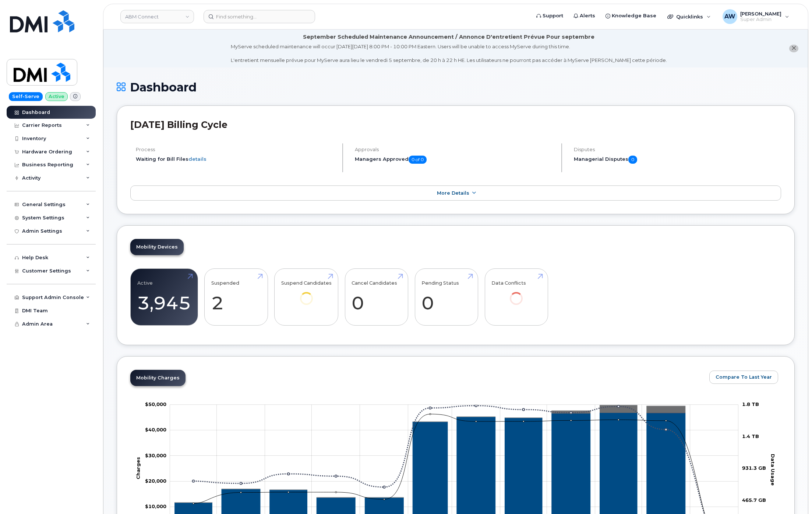 This screenshot has height=514, width=812. I want to click on a: Pending Status 0, so click(447, 297).